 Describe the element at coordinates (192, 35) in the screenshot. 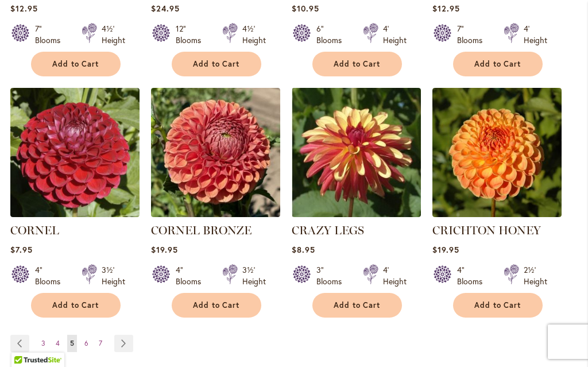

I see `div: 12" Blooms` at that location.